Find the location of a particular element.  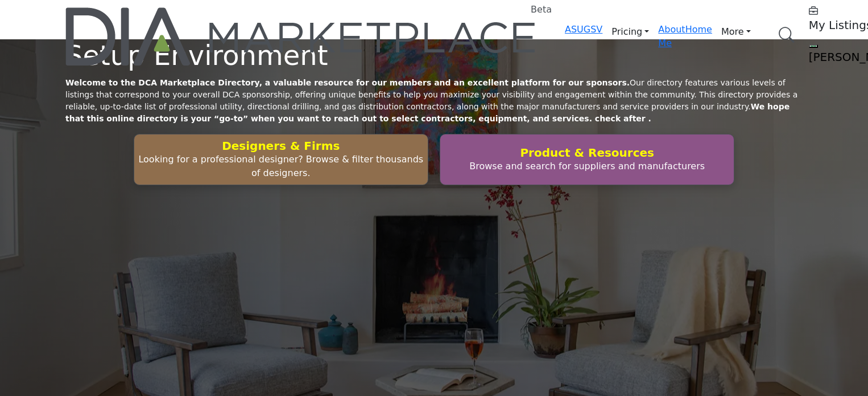

h6: Beta is located at coordinates (541, 9).